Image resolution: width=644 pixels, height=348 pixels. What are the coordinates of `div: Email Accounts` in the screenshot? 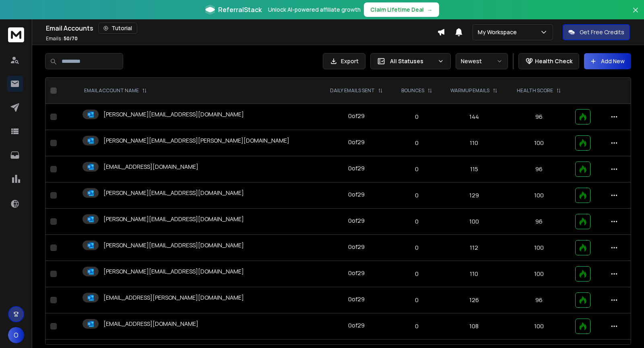 It's located at (241, 28).